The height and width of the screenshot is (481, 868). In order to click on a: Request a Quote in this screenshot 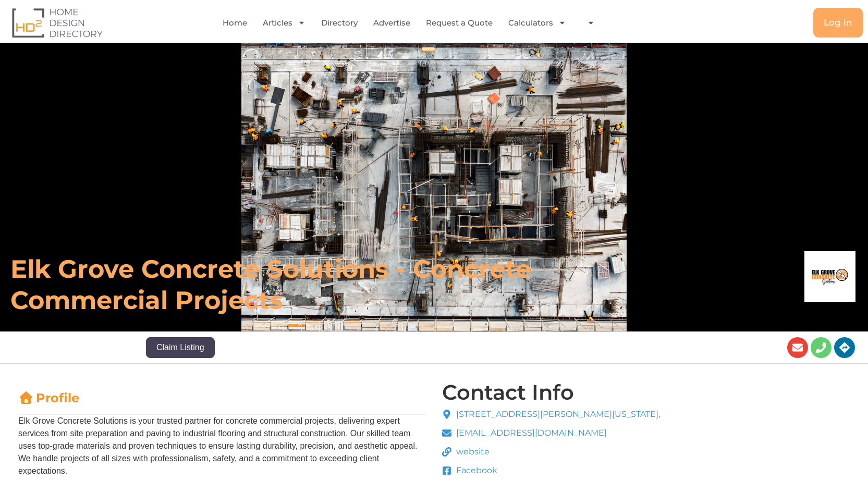, I will do `click(459, 23)`.